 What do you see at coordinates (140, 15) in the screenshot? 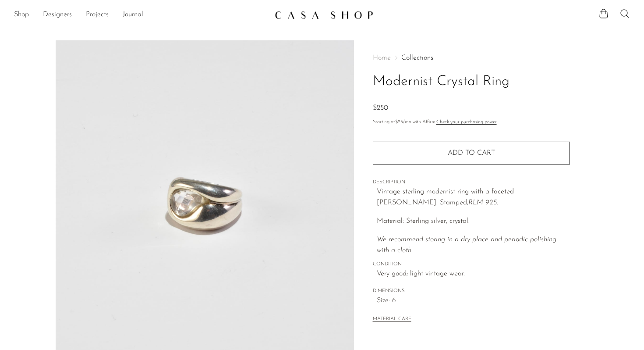
I see `nav: Desktop navigation` at bounding box center [140, 15].